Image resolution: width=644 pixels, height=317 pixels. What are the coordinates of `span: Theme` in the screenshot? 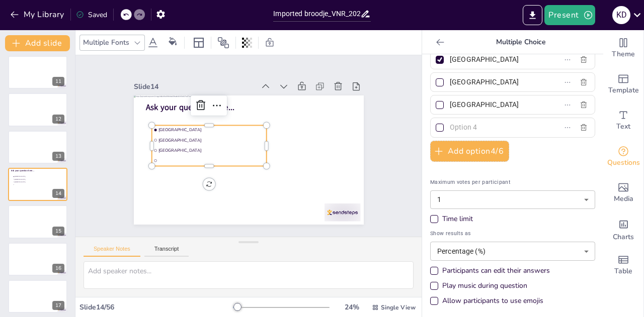 It's located at (623, 54).